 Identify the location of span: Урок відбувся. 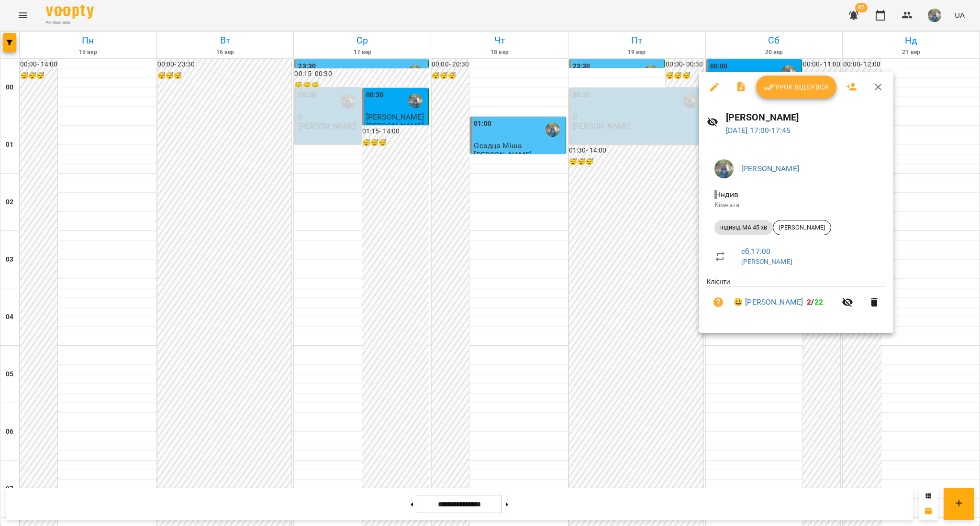
(796, 87).